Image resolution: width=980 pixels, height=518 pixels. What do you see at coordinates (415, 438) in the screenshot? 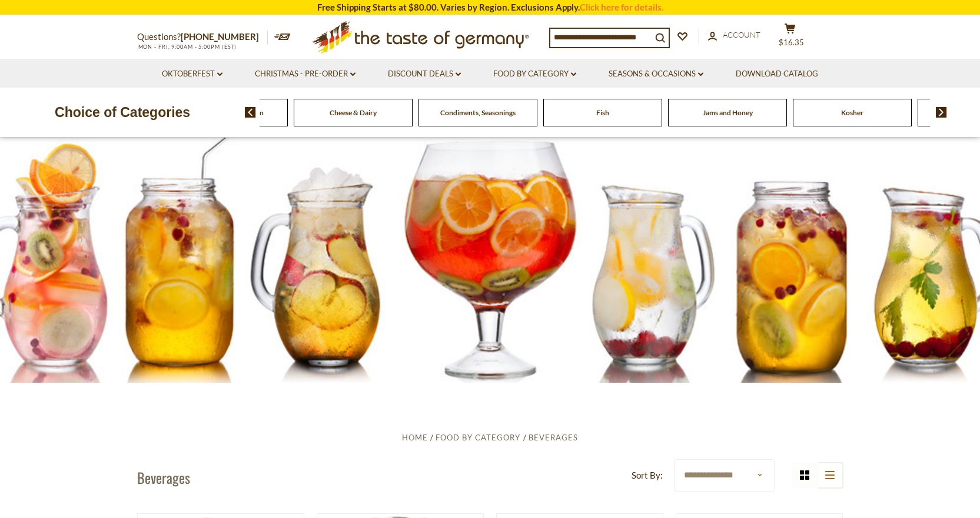
I see `a: Home` at bounding box center [415, 438].